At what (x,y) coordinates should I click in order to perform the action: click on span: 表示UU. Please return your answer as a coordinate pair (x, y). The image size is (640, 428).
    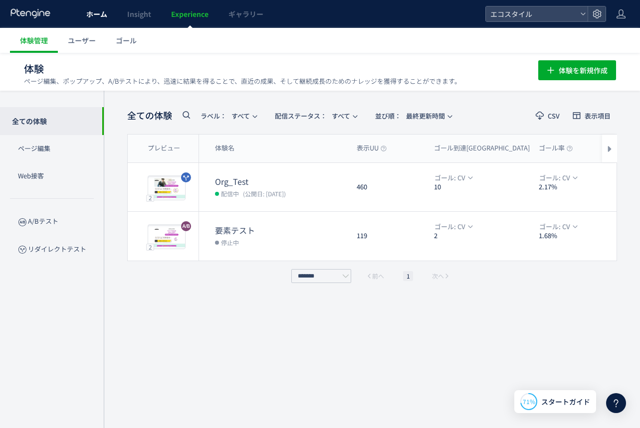
    Looking at the image, I should click on (371, 148).